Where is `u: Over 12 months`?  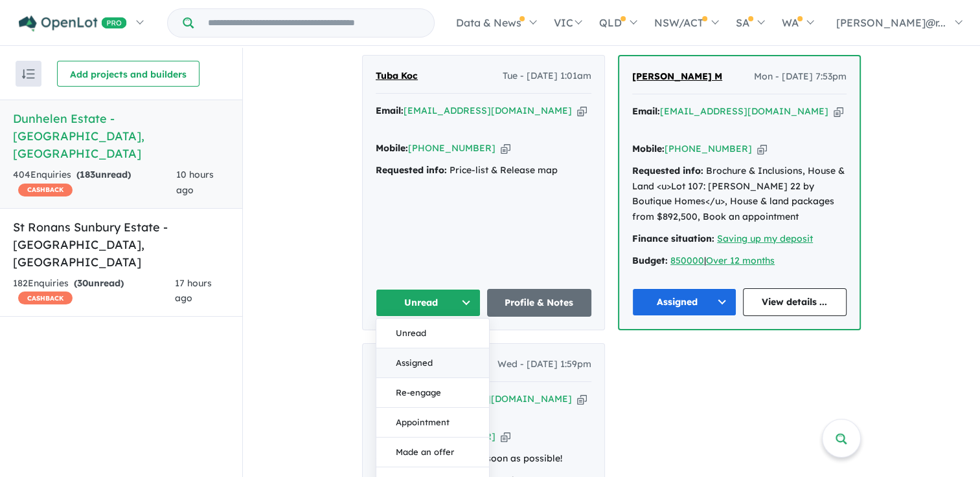 u: Over 12 months is located at coordinates (740, 261).